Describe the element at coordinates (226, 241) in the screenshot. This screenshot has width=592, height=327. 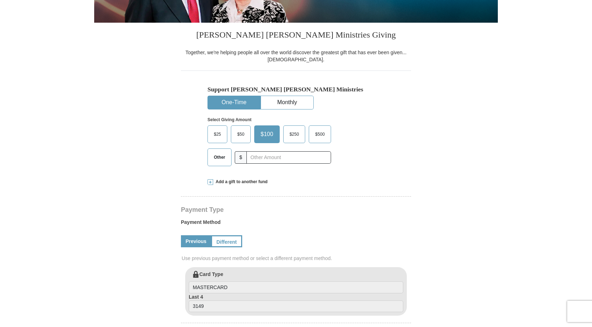
I see `a: Different` at that location.